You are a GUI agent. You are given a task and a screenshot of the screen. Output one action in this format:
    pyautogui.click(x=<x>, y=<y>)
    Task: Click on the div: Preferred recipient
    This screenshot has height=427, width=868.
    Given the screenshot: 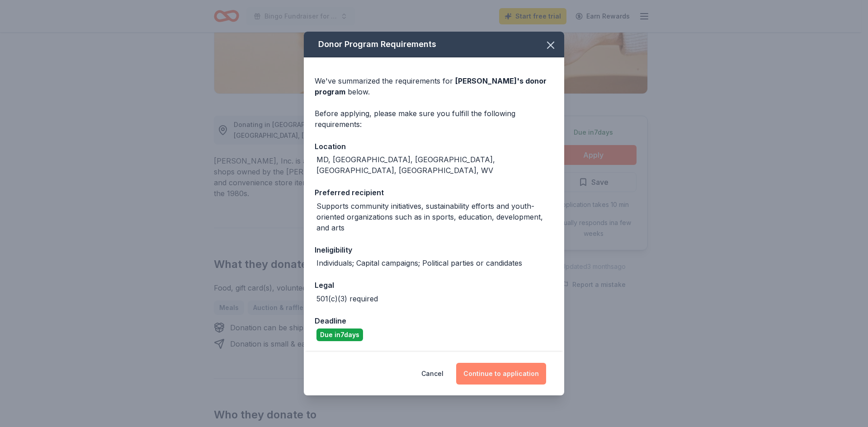 What is the action you would take?
    pyautogui.click(x=434, y=193)
    